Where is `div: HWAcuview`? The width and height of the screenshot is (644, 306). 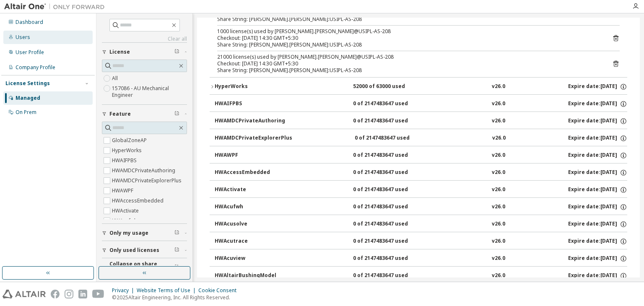
div: HWAcuview is located at coordinates (253, 259).